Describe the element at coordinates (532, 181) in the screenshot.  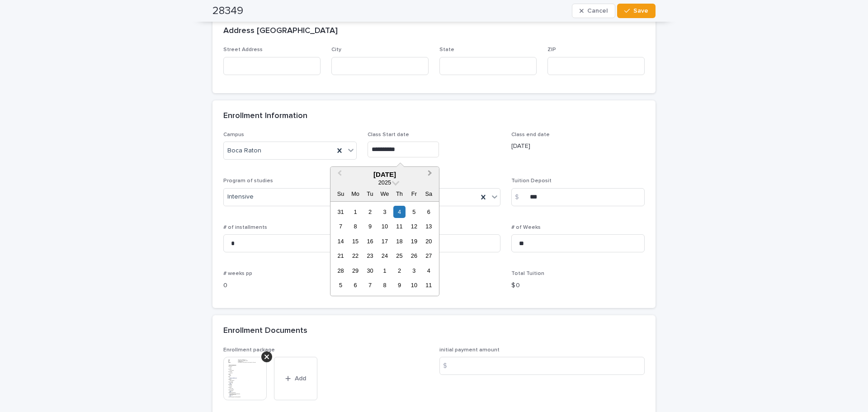
I see `span: Tuition Deposit` at that location.